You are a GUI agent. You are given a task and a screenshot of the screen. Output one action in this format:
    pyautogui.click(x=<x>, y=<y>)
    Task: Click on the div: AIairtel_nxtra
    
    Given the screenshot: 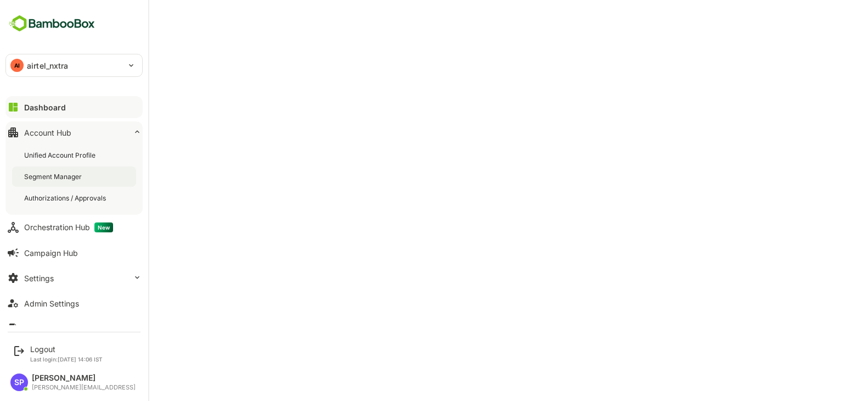 What is the action you would take?
    pyautogui.click(x=74, y=65)
    